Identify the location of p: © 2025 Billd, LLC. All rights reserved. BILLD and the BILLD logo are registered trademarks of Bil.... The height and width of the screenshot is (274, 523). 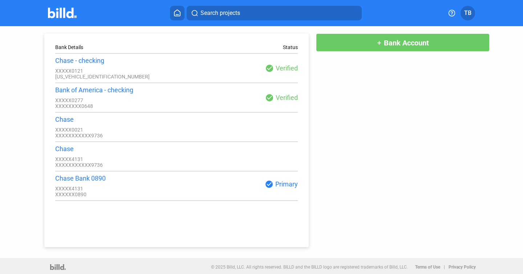
(309, 267).